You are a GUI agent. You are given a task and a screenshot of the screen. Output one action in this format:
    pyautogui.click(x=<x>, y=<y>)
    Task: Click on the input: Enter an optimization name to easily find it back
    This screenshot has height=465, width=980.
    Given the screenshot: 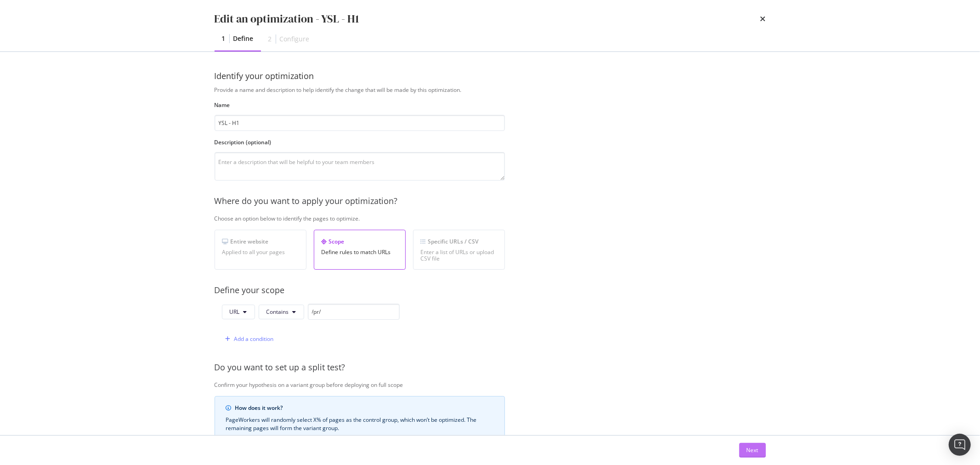 What is the action you would take?
    pyautogui.click(x=360, y=123)
    